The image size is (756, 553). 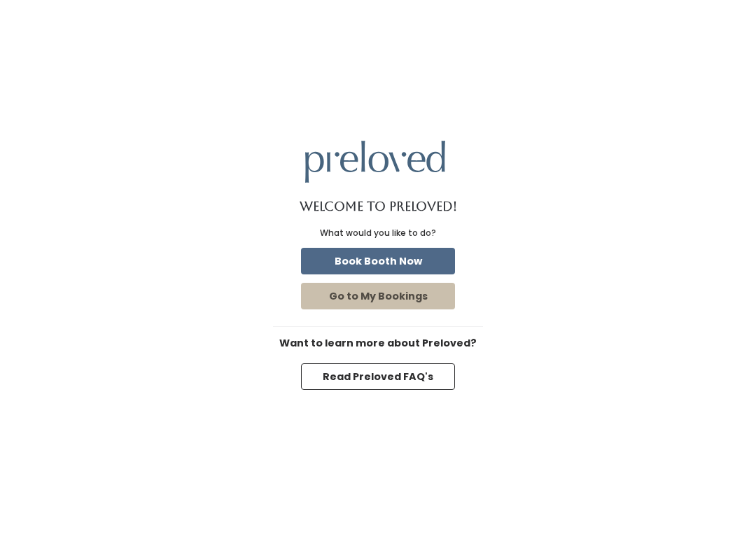 What do you see at coordinates (378, 377) in the screenshot?
I see `button: Read Preloved FAQ's` at bounding box center [378, 377].